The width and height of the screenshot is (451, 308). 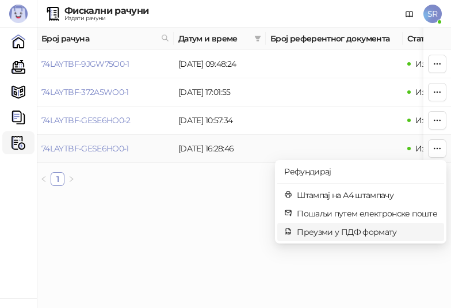 What do you see at coordinates (99, 39) in the screenshot?
I see `span: Број рачуна` at bounding box center [99, 39].